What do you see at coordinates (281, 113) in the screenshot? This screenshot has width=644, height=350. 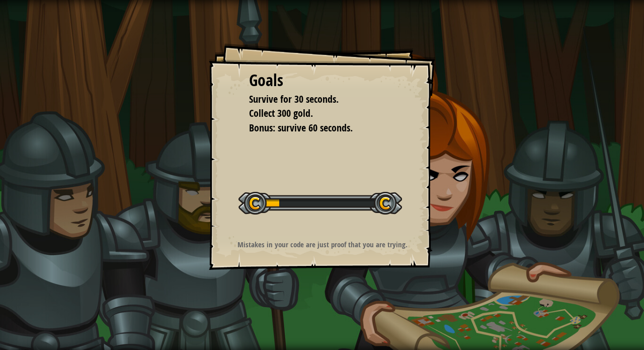 I see `span: Collect 300 gold.` at bounding box center [281, 113].